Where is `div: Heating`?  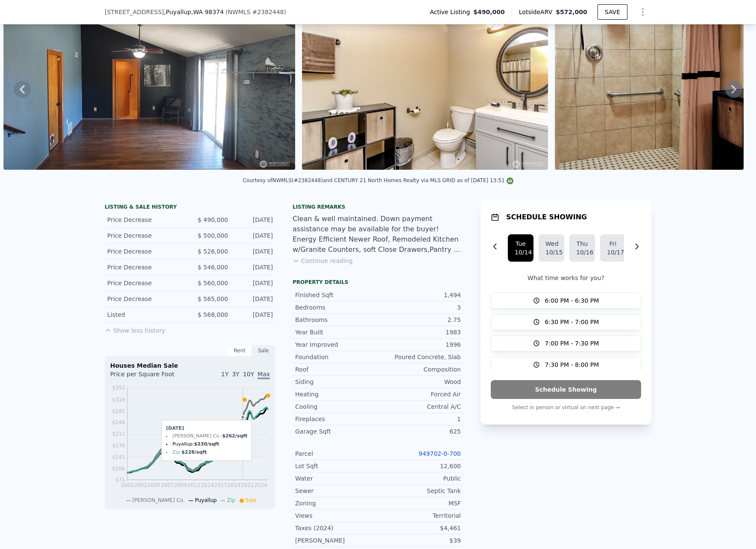
div: Heating is located at coordinates (337, 394).